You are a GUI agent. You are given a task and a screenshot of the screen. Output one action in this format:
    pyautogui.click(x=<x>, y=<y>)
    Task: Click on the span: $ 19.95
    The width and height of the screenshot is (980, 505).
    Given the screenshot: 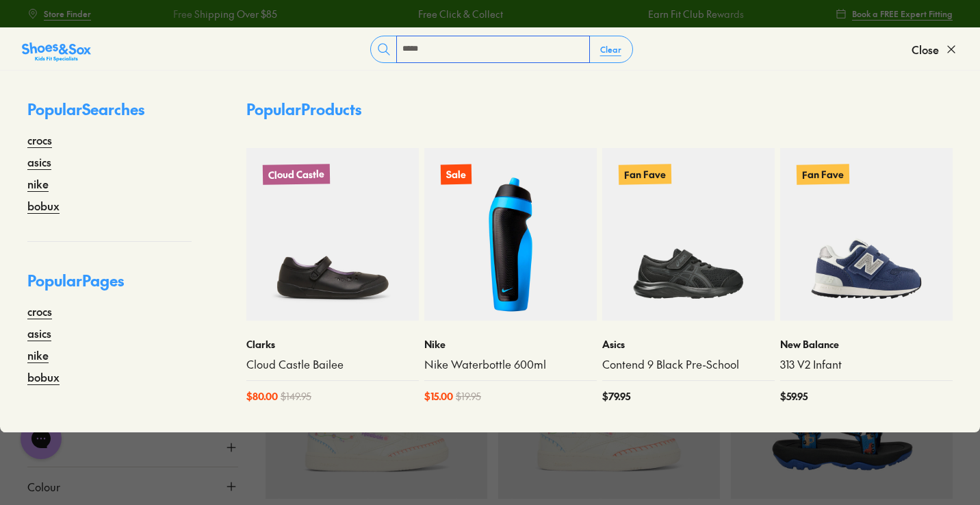 What is the action you would take?
    pyautogui.click(x=468, y=396)
    